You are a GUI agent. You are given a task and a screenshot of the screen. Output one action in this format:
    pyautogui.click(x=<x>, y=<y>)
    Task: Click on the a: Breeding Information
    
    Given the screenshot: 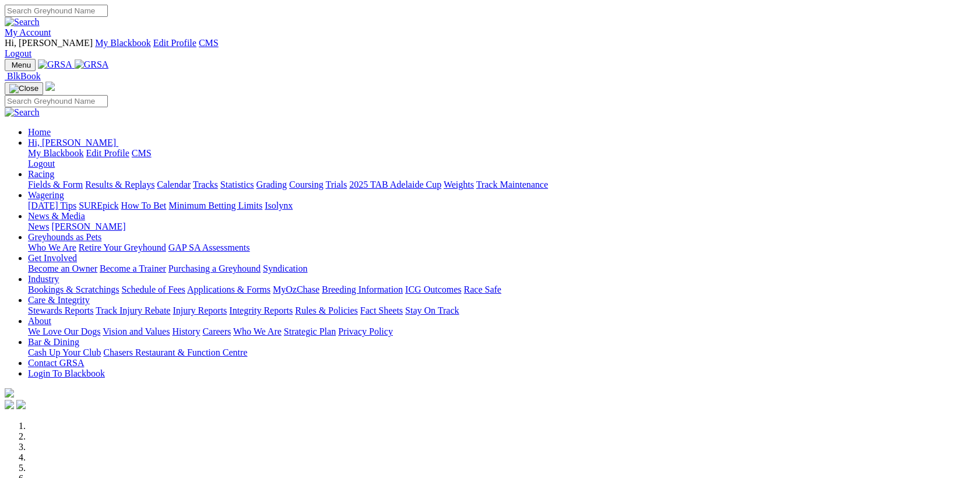 What is the action you would take?
    pyautogui.click(x=362, y=289)
    